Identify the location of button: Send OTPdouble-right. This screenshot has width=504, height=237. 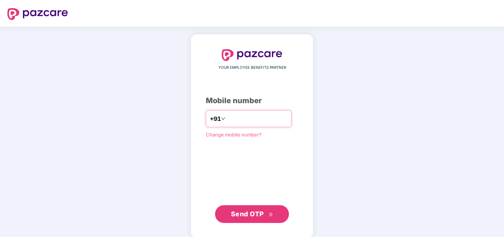
(252, 214).